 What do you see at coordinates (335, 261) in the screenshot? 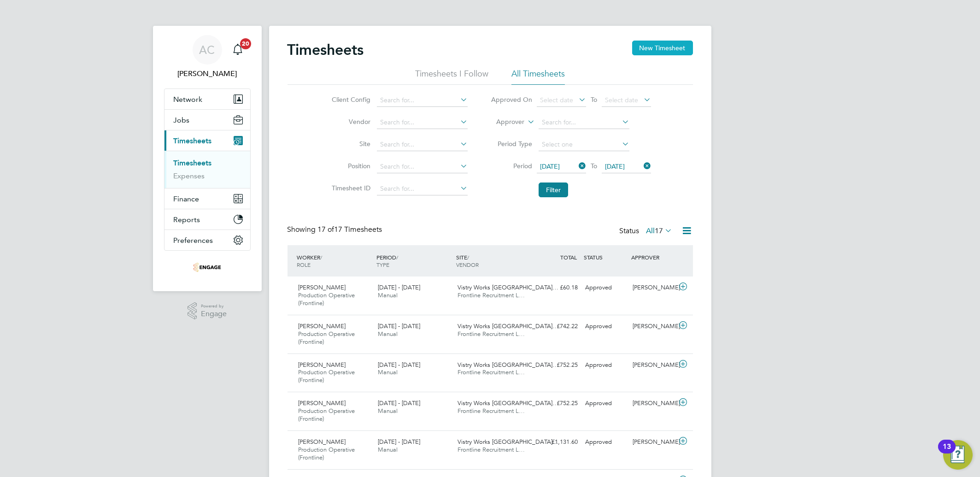
I see `div: WORKER` at bounding box center [335, 261].